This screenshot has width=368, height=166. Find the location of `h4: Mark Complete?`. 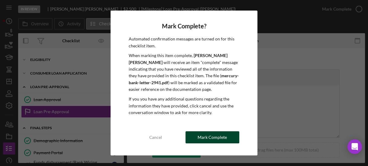

h4: Mark Complete? is located at coordinates (184, 26).